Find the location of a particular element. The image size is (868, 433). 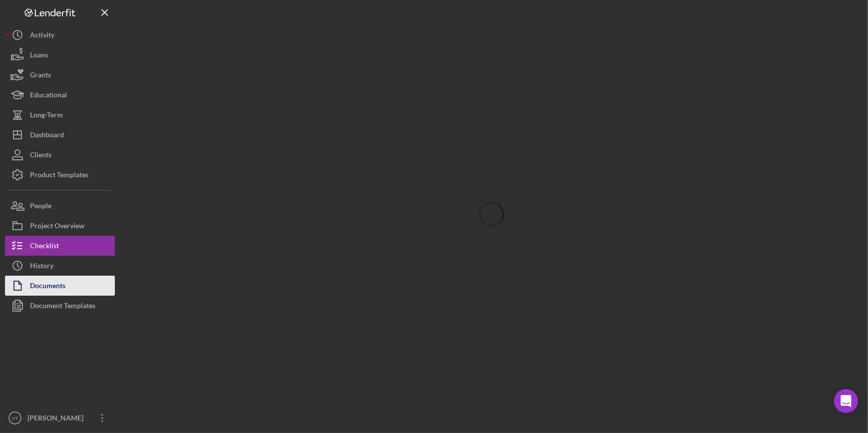

a: Project Overview is located at coordinates (60, 226).